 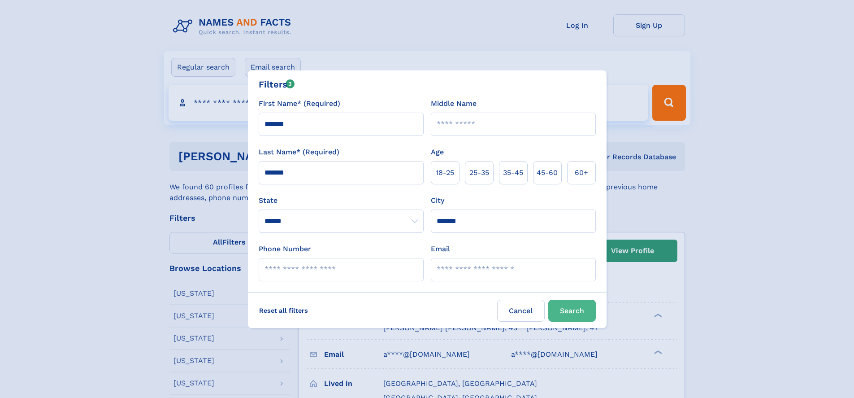 What do you see at coordinates (437, 152) in the screenshot?
I see `label: Age` at bounding box center [437, 152].